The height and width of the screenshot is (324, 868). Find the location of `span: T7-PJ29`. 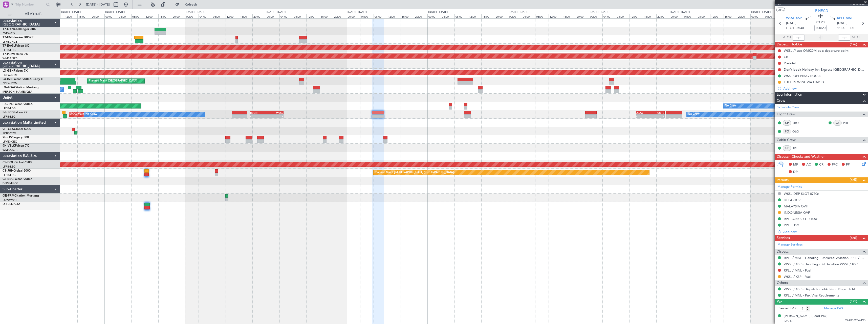

span: T7-PJ29 is located at coordinates (8, 54).